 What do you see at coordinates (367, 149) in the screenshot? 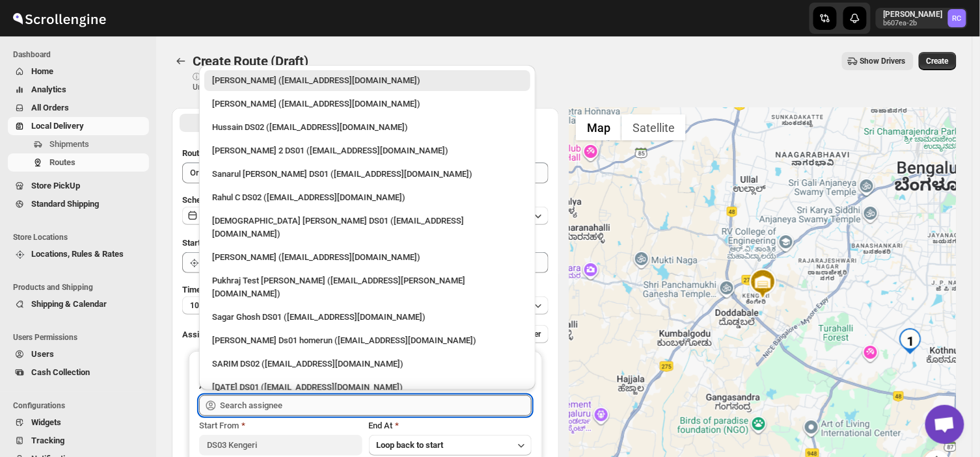
I see `li: Ali Husain 2 DS01 (petec71113@advitize.com)` at bounding box center [367, 149].